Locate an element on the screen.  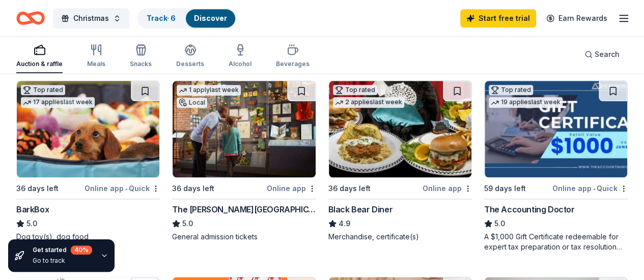
div: 1 apply last week is located at coordinates (209, 90).